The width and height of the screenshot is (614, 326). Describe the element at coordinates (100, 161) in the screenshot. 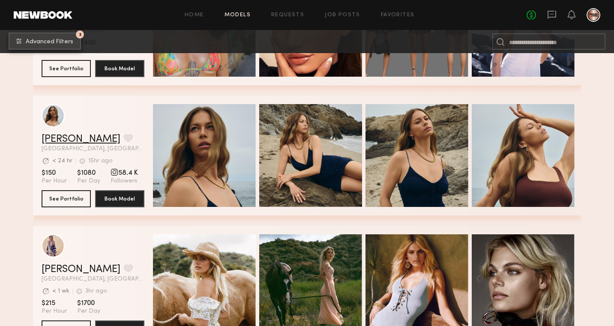

I see `div: 15hr ago` at that location.